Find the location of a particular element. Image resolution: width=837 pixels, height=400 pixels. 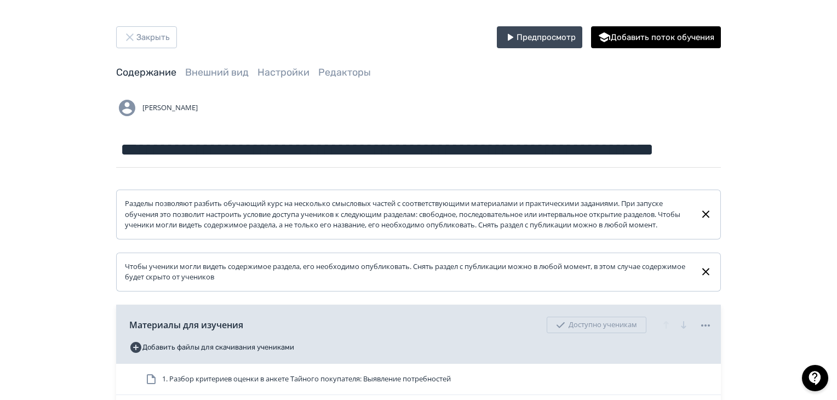

div: 1. Разбор критериев оценки в анкете Тайного покупателя: Выявление потребностей is located at coordinates (419, 379).